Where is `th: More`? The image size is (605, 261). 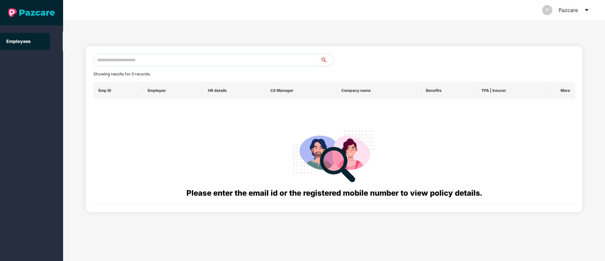 th: More is located at coordinates (563, 91).